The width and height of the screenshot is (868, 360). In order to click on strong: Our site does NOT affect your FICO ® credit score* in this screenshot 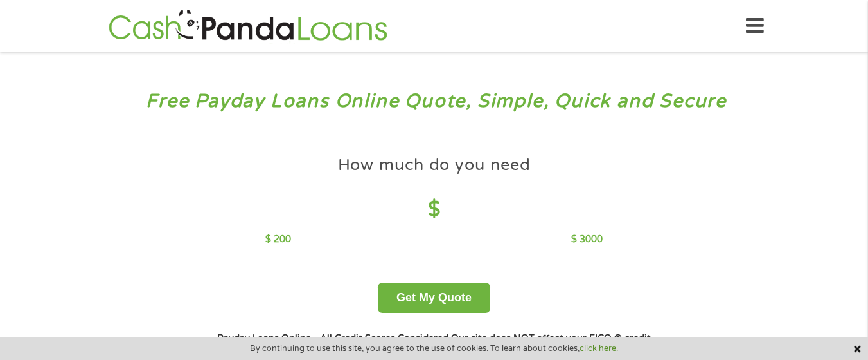, I will do `click(467, 345)`.